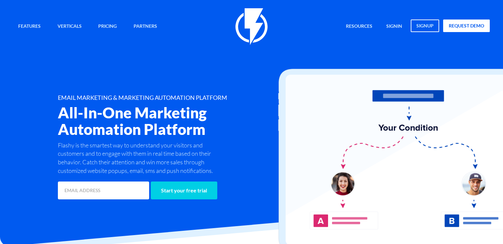 This screenshot has height=244, width=503. I want to click on a: Verticals, so click(69, 26).